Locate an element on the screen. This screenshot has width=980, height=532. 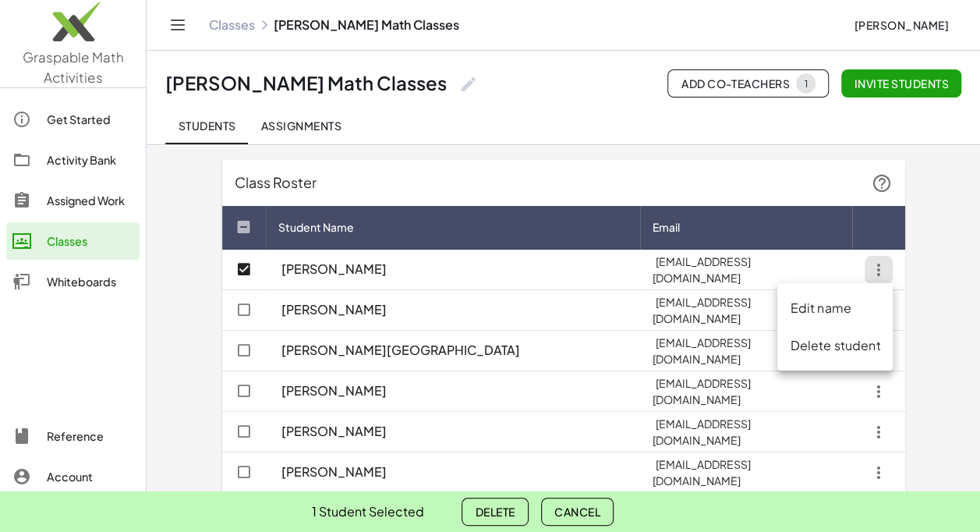
div: Classes is located at coordinates (90, 241).